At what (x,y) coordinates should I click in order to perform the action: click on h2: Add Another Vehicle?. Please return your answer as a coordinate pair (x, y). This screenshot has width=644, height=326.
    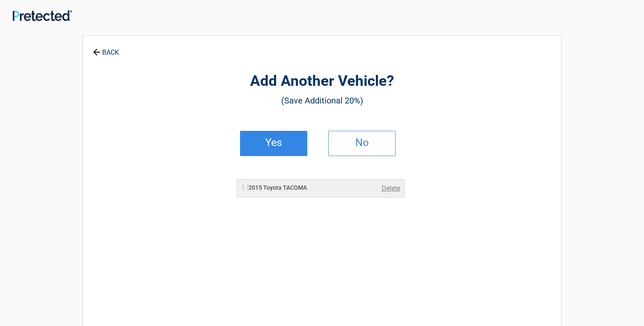
    Looking at the image, I should click on (322, 81).